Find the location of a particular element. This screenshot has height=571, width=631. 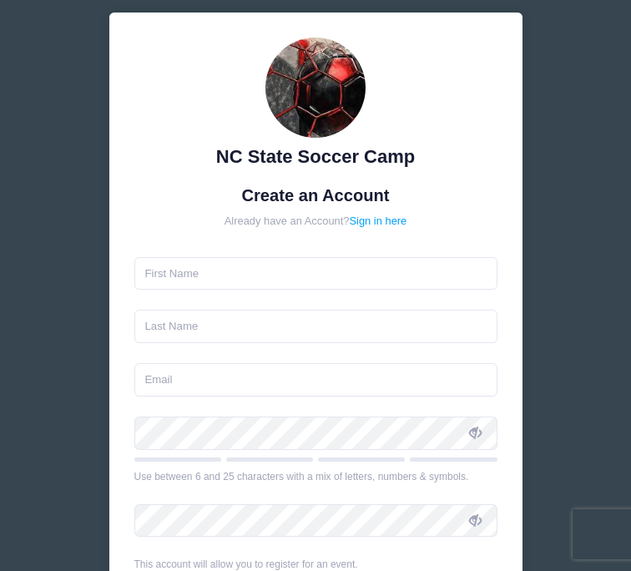

div: Already have an Account? is located at coordinates (316, 220).